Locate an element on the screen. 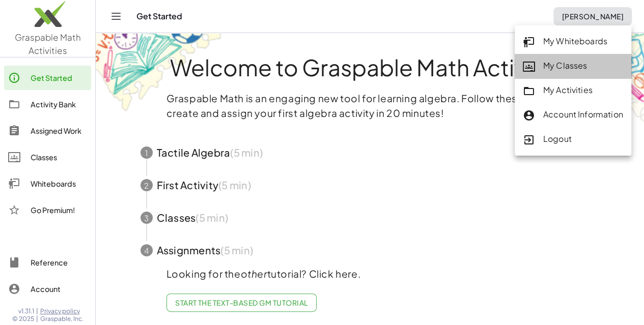 The height and width of the screenshot is (325, 644). p: Looking for the tutorial? Click here. is located at coordinates (370, 274).